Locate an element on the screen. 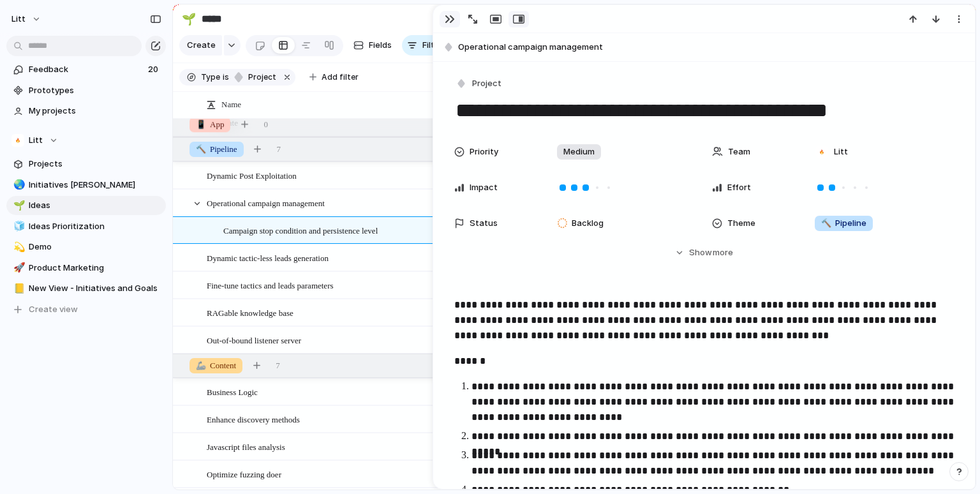 This screenshot has width=980, height=494. a: My projects is located at coordinates (86, 111).